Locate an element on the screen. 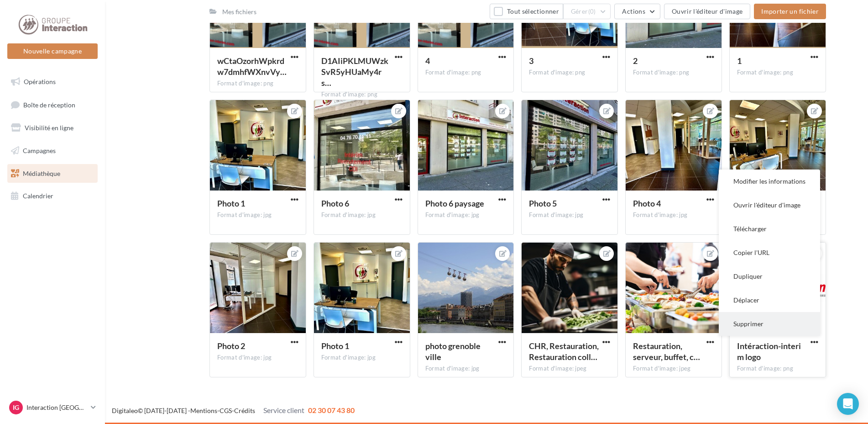  button: Modifier les informations is located at coordinates (769, 182).